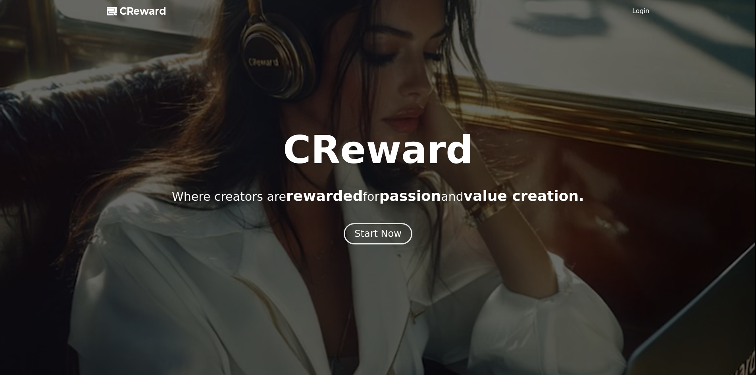  I want to click on a: Login, so click(640, 11).